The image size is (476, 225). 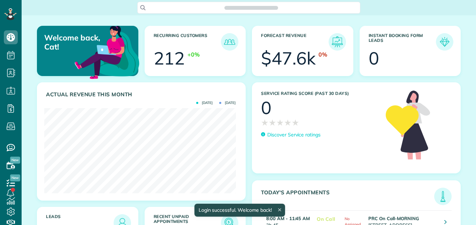 I want to click on strong: 8:00 AM - 11:45 AM, so click(x=288, y=218).